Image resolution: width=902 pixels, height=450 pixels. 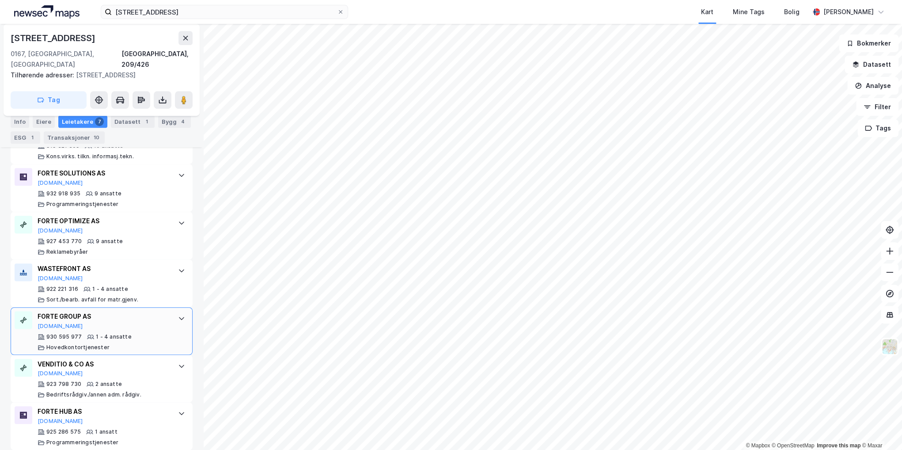 I want to click on img: Z, so click(x=890, y=346).